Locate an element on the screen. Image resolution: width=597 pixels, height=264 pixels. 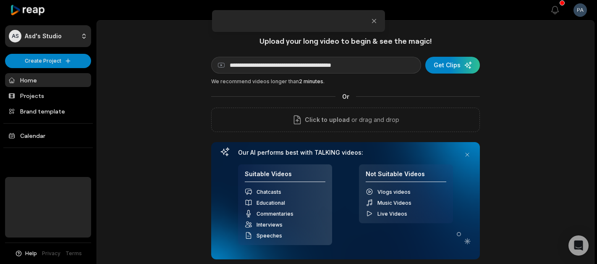
span: Commentaries is located at coordinates (275, 213).